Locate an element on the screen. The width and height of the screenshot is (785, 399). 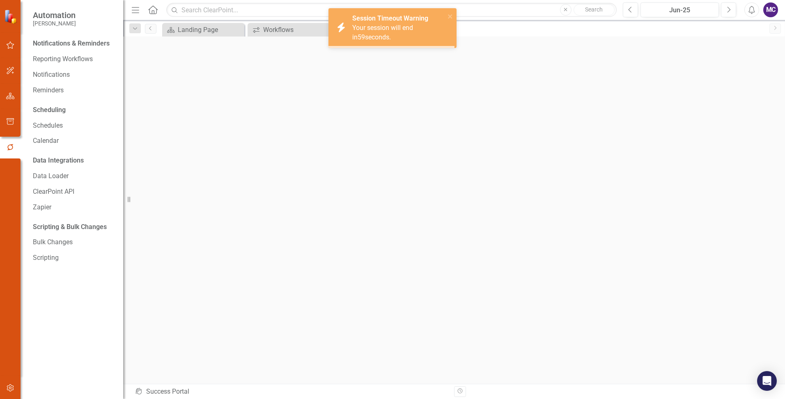
button: MC is located at coordinates (771, 10).